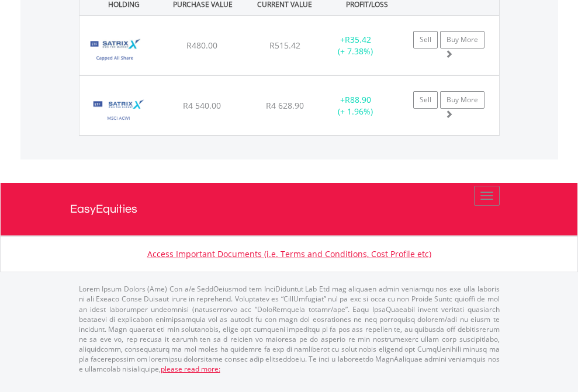  I want to click on span: R4 628.90, so click(285, 105).